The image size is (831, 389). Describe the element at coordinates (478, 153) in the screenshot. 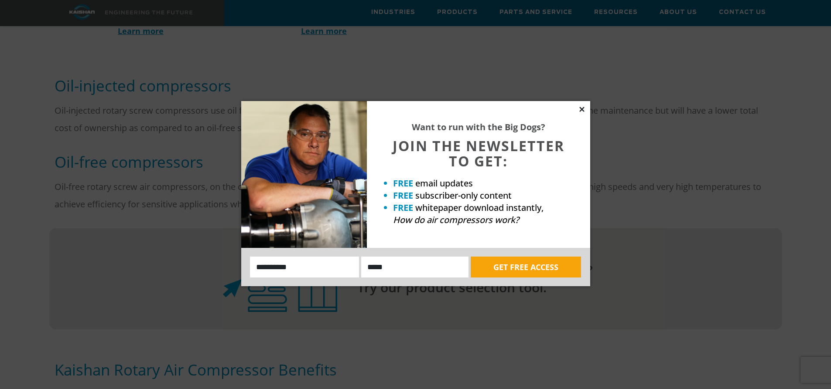

I see `span: JOIN THE NEWSLETTER TO GET:` at that location.